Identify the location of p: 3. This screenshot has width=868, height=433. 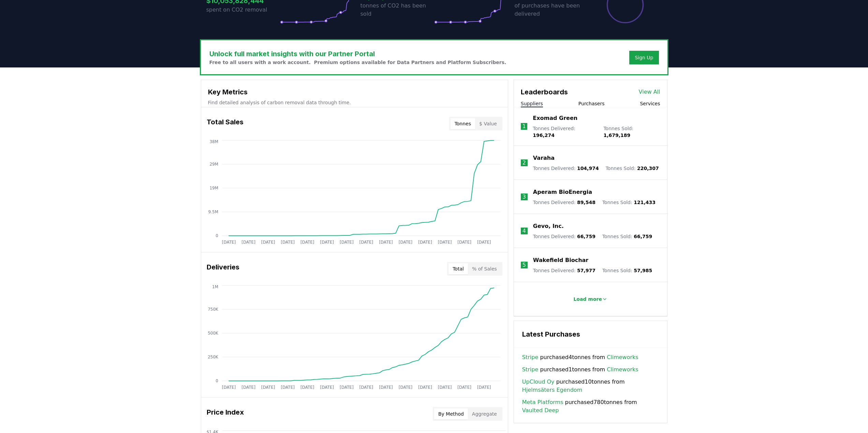
(524, 197).